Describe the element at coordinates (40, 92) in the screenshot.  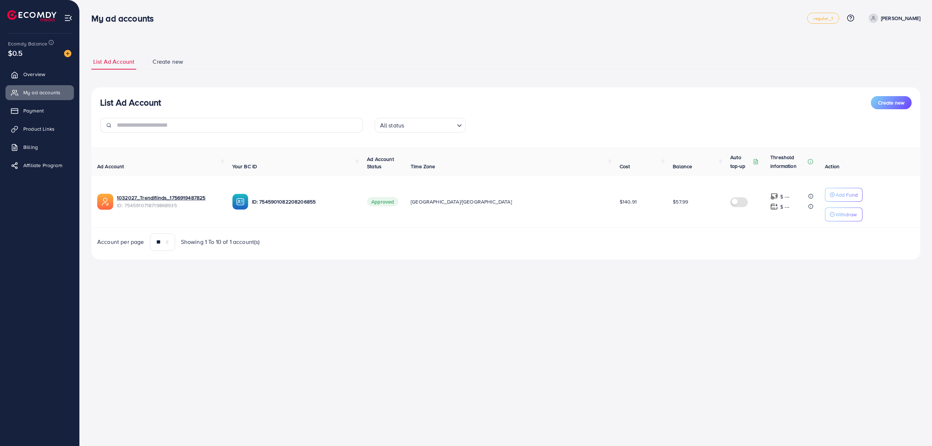
I see `a: My ad accounts` at that location.